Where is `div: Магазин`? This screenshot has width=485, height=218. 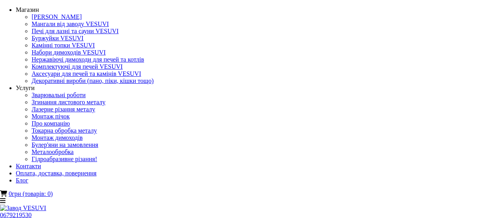 div: Магазин is located at coordinates (250, 10).